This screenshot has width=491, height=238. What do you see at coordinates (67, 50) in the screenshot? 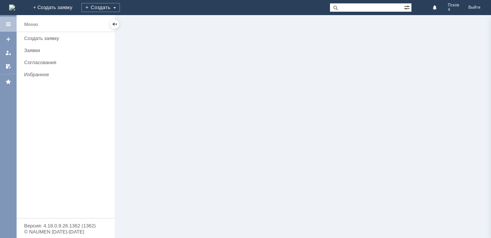
I see `div: Заявки` at bounding box center [67, 50].